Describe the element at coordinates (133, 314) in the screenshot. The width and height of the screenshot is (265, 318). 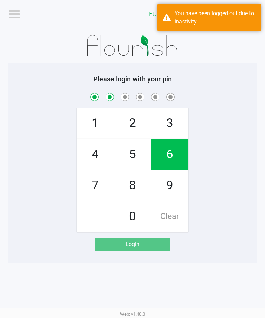
I see `span: Web: v1.40.0` at that location.